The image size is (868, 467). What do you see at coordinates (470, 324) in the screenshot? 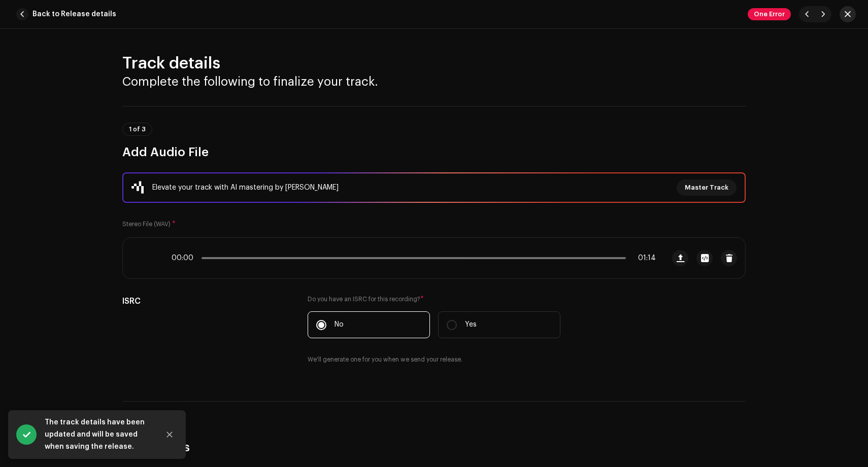
I see `p: Yes` at bounding box center [470, 324].